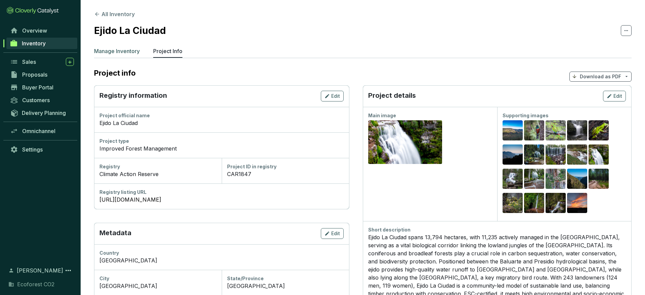 This screenshot has height=295, width=645. Describe the element at coordinates (168, 51) in the screenshot. I see `p: Project Info` at that location.